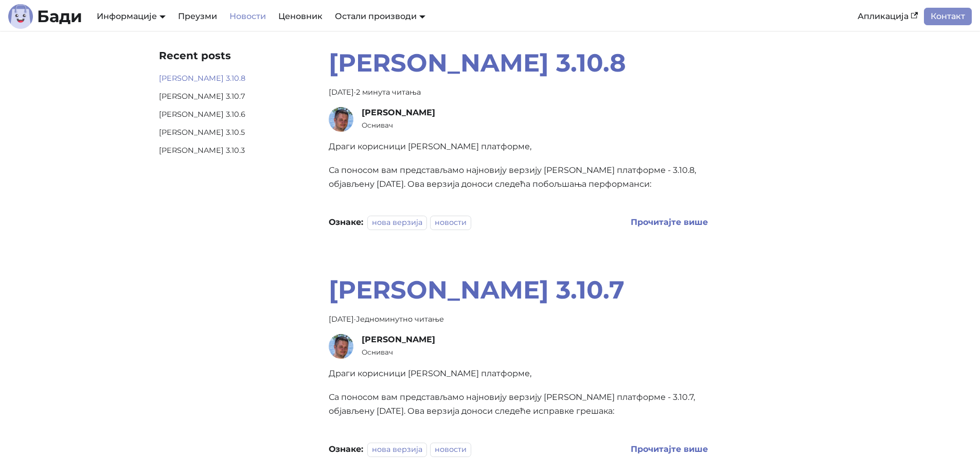 Image resolution: width=980 pixels, height=473 pixels. Describe the element at coordinates (380, 16) in the screenshot. I see `a: Остали производи` at that location.